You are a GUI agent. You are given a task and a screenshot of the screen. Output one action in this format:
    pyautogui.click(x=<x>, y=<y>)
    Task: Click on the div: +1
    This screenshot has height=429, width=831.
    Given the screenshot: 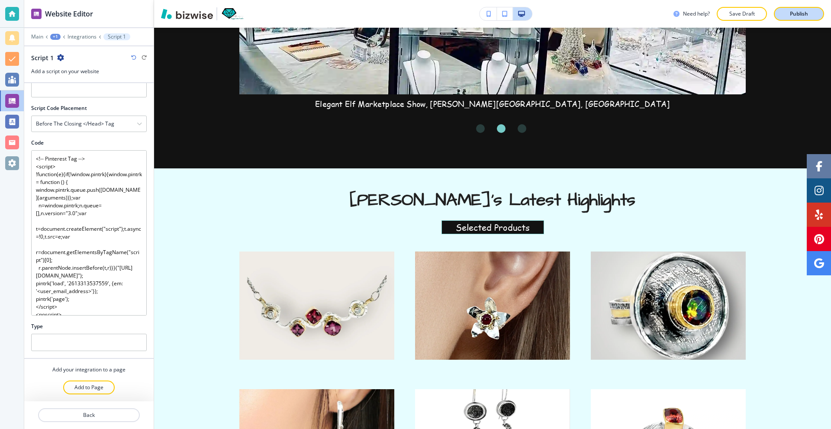 What is the action you would take?
    pyautogui.click(x=55, y=37)
    